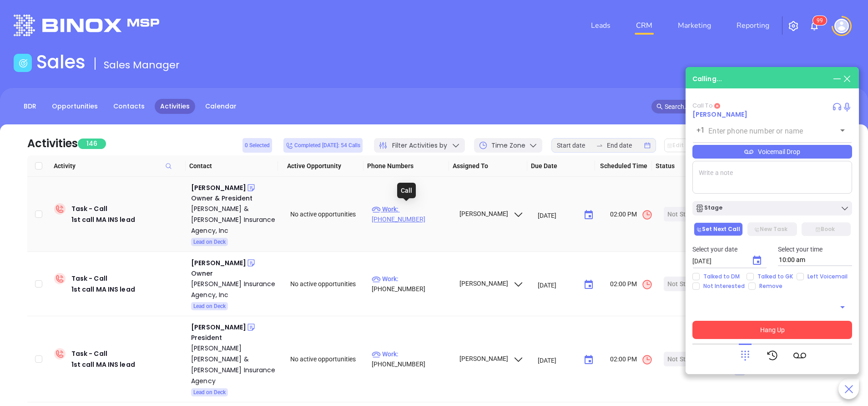 This screenshot has width=868, height=406. What do you see at coordinates (575, 145) in the screenshot?
I see `input: Start date` at bounding box center [575, 145].